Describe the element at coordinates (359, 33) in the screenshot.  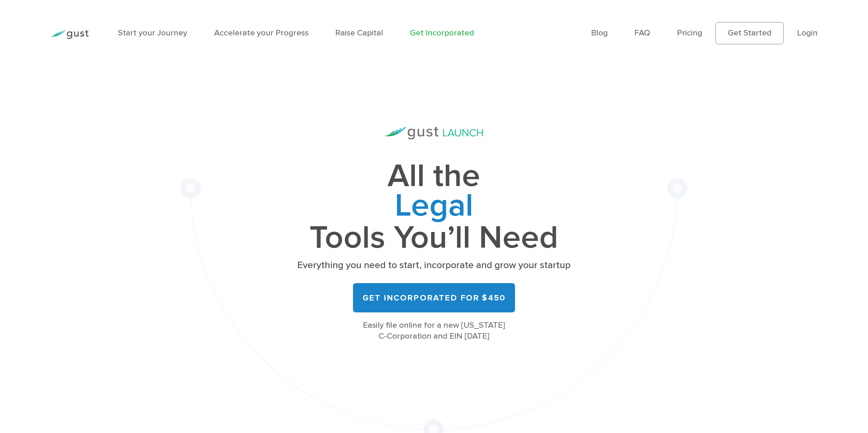
I see `a: Raise Capital` at that location.